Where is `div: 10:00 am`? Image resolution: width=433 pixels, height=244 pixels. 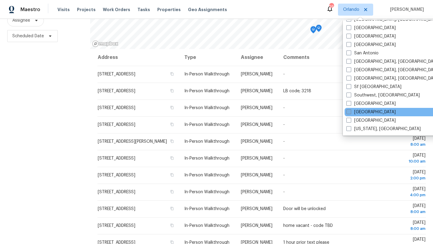 div: 10:00 am is located at coordinates (404, 162).